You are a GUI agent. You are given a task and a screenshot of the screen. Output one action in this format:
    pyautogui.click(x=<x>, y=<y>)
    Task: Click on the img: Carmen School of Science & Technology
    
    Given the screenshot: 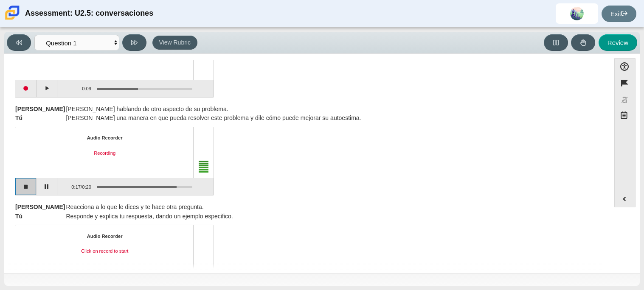 What is the action you would take?
    pyautogui.click(x=12, y=13)
    